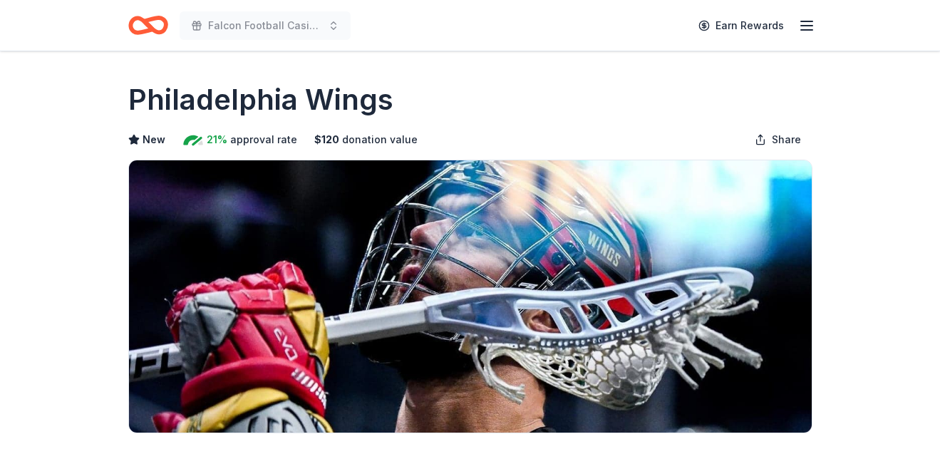 The height and width of the screenshot is (449, 940). What do you see at coordinates (470, 296) in the screenshot?
I see `img: Image for Philadelphia Wings` at bounding box center [470, 296].